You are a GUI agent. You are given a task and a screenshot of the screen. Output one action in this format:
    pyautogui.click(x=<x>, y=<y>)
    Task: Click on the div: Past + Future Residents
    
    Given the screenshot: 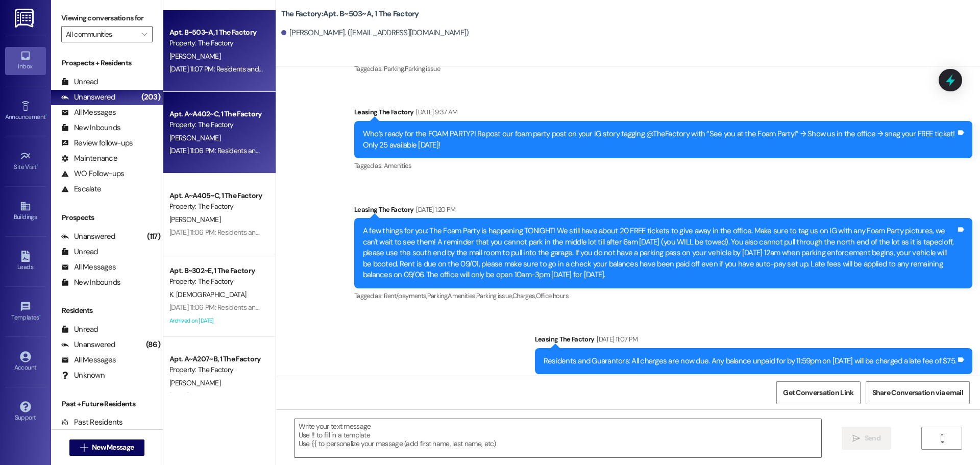 What is the action you would take?
    pyautogui.click(x=107, y=404)
    